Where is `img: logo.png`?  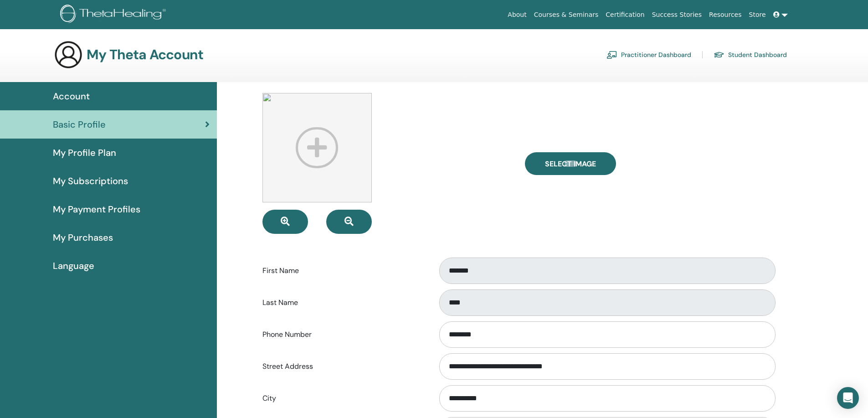
img: logo.png is located at coordinates (114, 15).